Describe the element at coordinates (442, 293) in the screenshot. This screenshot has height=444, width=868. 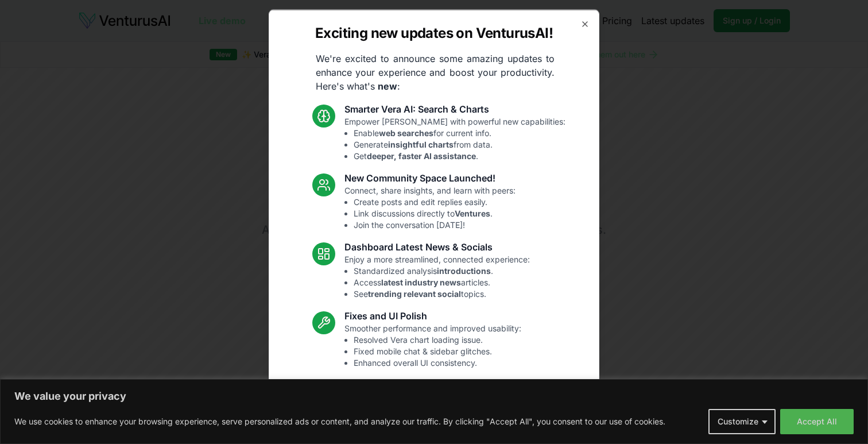
I see `li: See topics.` at that location.